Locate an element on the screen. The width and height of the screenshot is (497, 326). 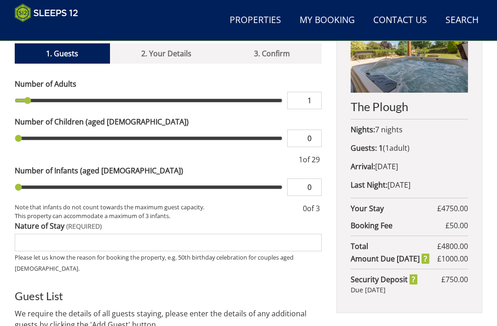
p: 7 nights is located at coordinates (409, 129).